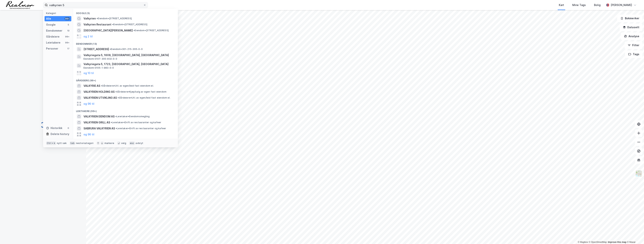 This screenshot has height=244, width=644. What do you see at coordinates (99, 68) in the screenshot?
I see `span: Eiendom • 3105-1-983-0-0` at bounding box center [99, 68].